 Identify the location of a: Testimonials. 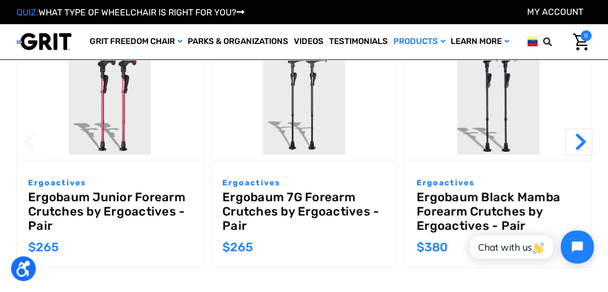
(358, 42).